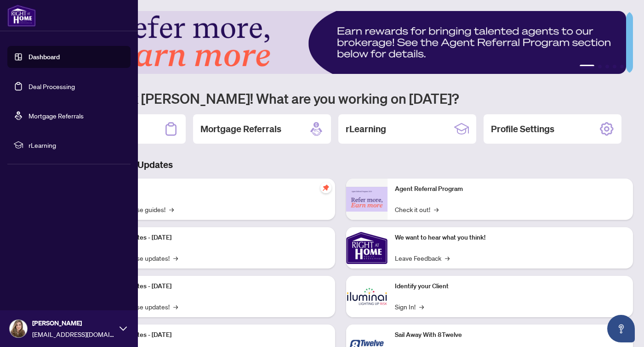  What do you see at coordinates (18, 329) in the screenshot?
I see `img: Profile Icon` at bounding box center [18, 329].